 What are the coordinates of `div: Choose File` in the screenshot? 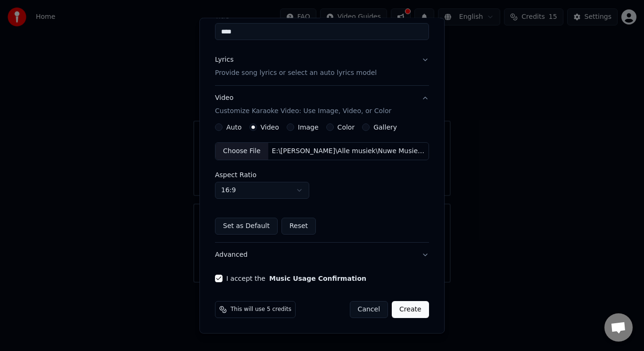 It's located at (242, 152).